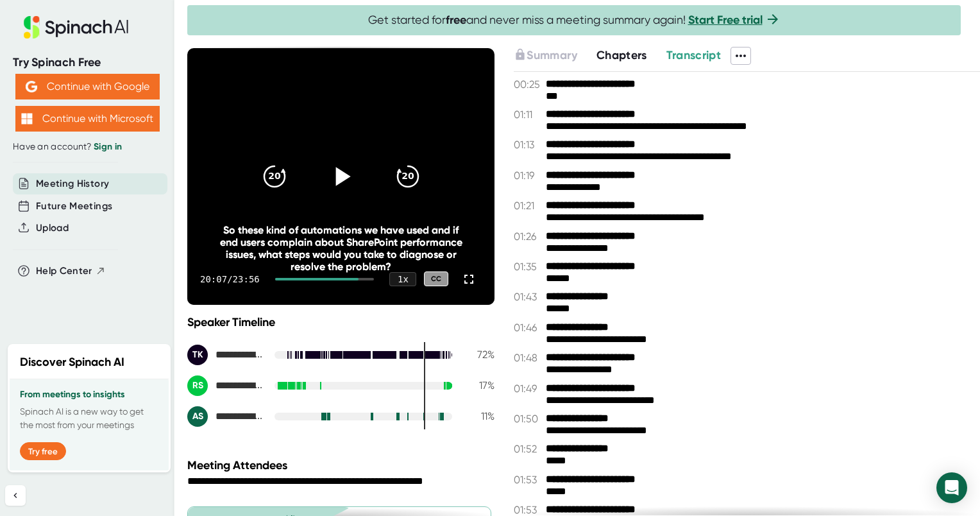 This screenshot has height=516, width=980. What do you see at coordinates (436, 278) in the screenshot?
I see `div: CC` at bounding box center [436, 278].